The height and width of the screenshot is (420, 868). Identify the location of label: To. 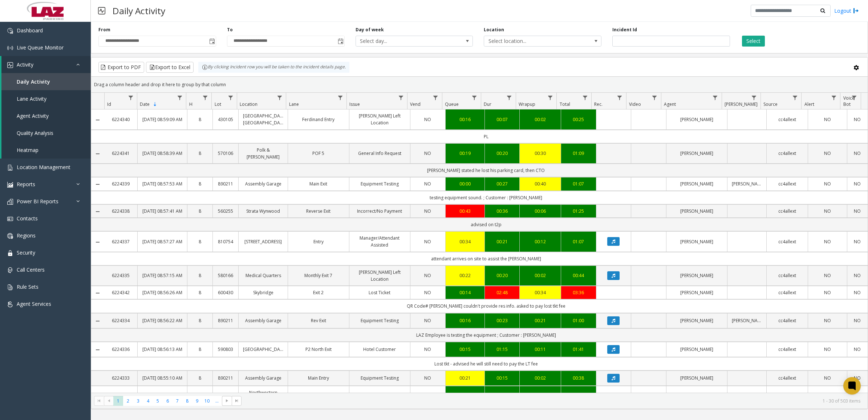
(230, 30).